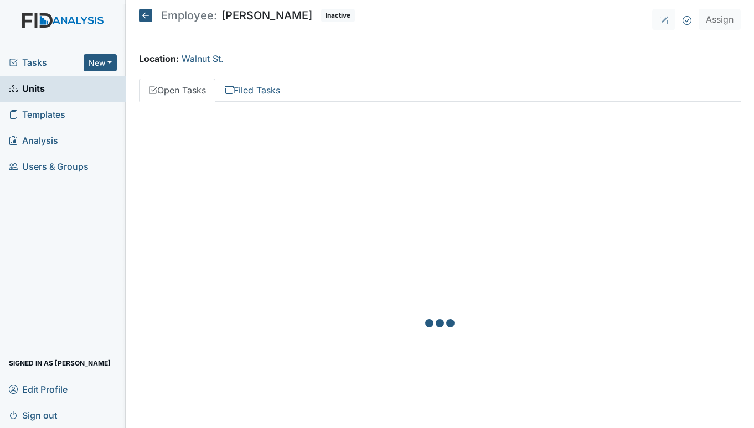  What do you see at coordinates (27, 89) in the screenshot?
I see `span: Units` at bounding box center [27, 89].